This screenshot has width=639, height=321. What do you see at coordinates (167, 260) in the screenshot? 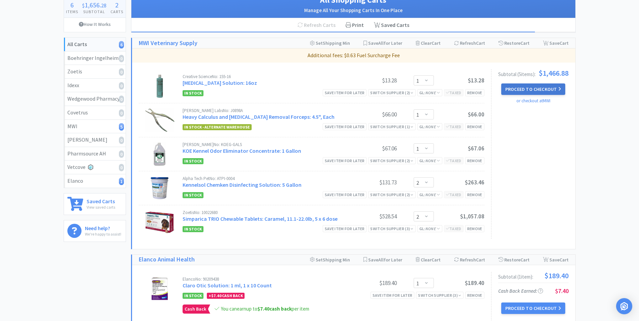
I see `a: Elanco Animal Health` at bounding box center [167, 260].